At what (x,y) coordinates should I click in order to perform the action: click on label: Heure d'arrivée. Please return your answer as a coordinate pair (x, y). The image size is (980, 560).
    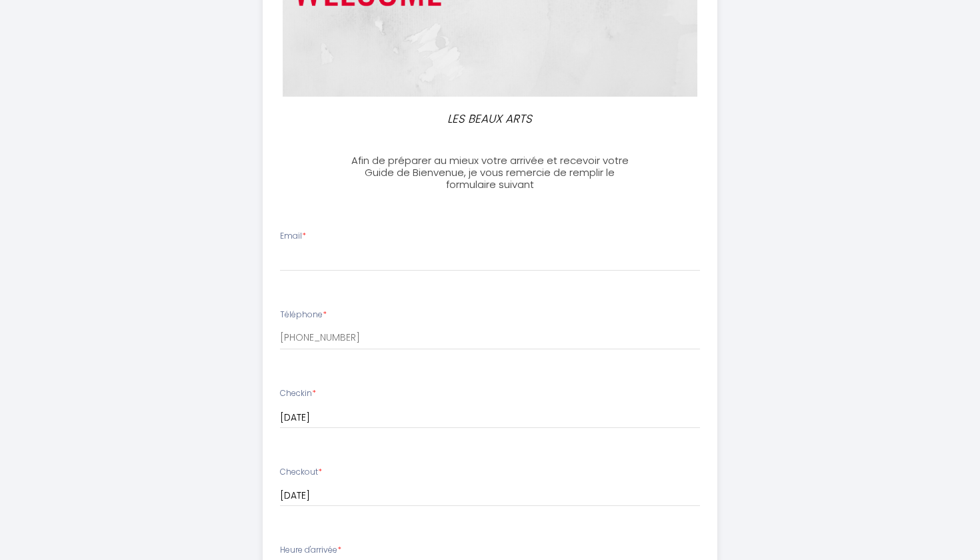
    Looking at the image, I should click on (310, 550).